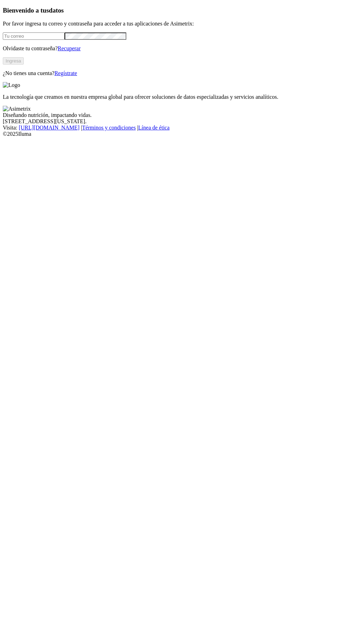 This screenshot has width=342, height=644. I want to click on img: Asimetrix, so click(17, 109).